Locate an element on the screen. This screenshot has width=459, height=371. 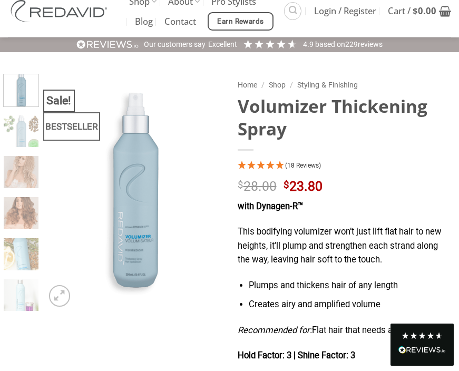
span: 229 is located at coordinates (352, 44).